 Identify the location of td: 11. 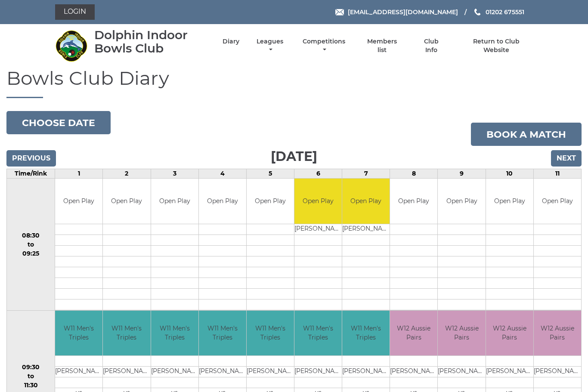
(557, 174).